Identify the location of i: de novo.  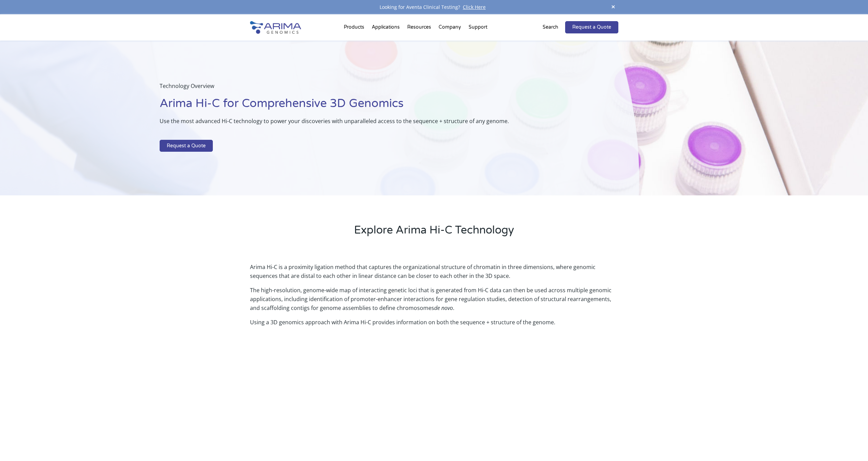
(444, 308).